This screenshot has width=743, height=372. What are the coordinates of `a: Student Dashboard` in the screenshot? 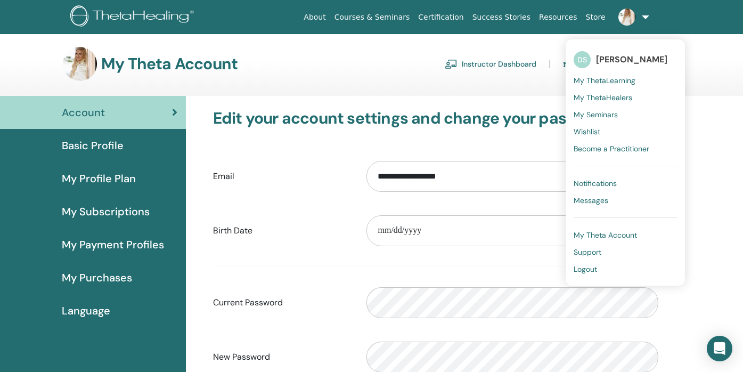 It's located at (605, 64).